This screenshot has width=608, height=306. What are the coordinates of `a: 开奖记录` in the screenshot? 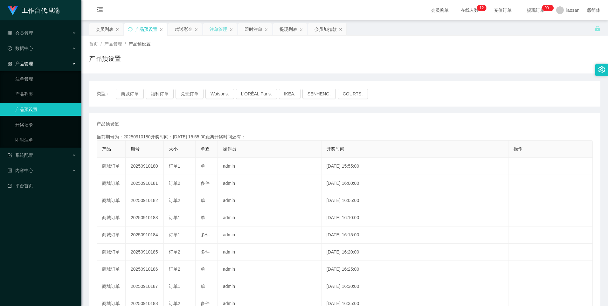 It's located at (46, 125).